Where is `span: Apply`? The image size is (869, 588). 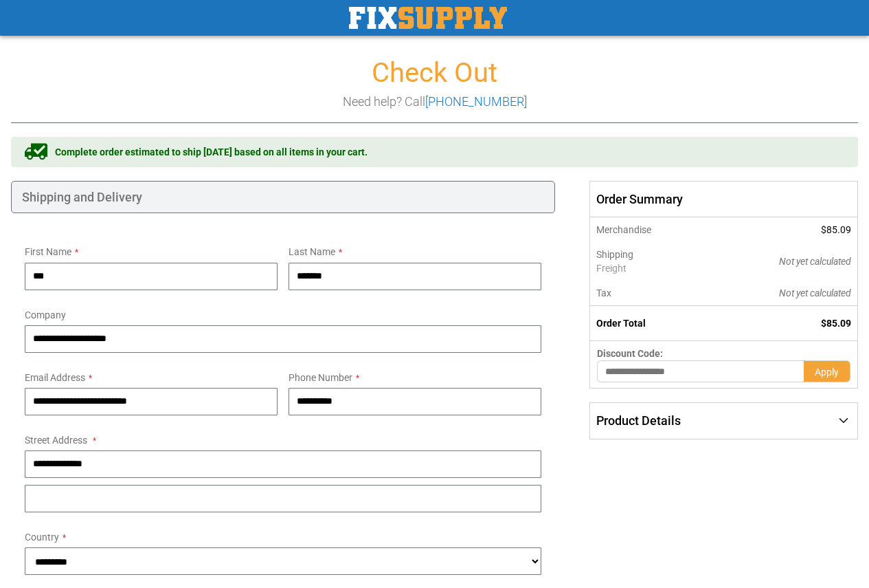 span: Apply is located at coordinates (826, 372).